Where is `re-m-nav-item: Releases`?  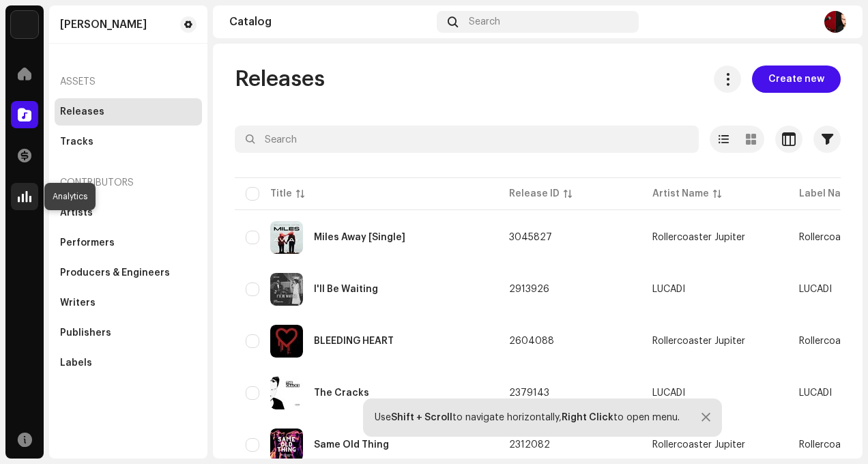 re-m-nav-item: Releases is located at coordinates (128, 112).